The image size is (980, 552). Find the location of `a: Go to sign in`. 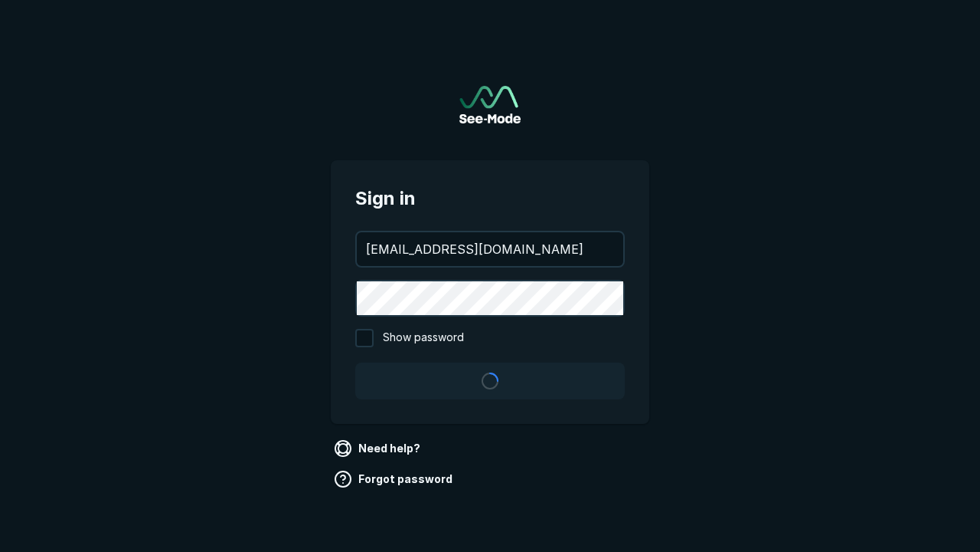

a: Go to sign in is located at coordinates (490, 104).